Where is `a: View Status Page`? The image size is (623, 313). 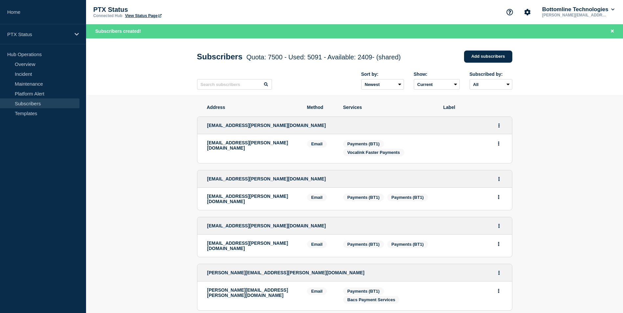
a: View Status Page is located at coordinates (143, 16).